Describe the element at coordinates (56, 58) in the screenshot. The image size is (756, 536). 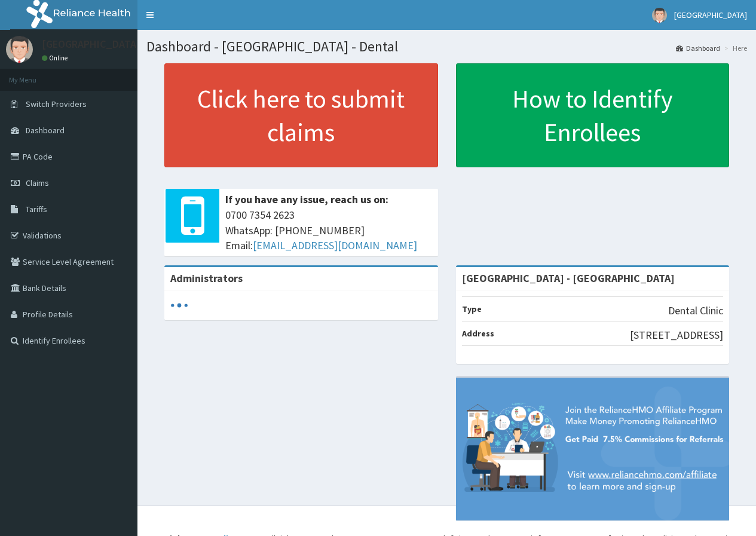
I see `a: Online` at that location.